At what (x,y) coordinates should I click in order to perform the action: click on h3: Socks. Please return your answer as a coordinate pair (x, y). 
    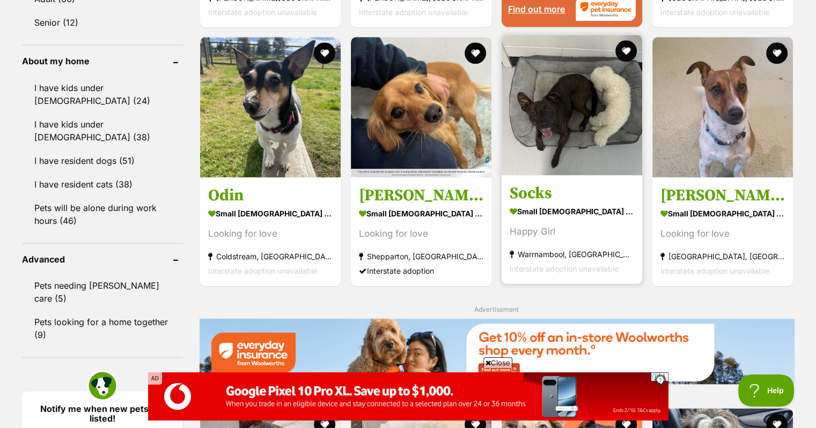
    Looking at the image, I should click on (572, 194).